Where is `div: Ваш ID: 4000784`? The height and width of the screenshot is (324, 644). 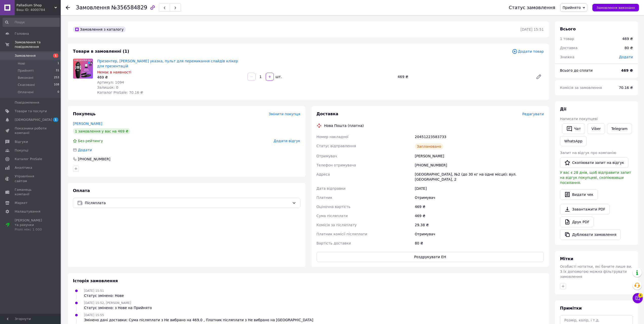 div: Ваш ID: 4000784 is located at coordinates (38, 10).